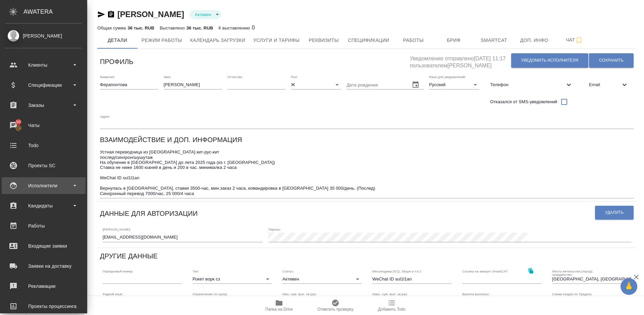 The height and width of the screenshot is (315, 644). Describe the element at coordinates (581, 273) in the screenshot. I see `label: Место жительства (город), гражданство:` at that location.